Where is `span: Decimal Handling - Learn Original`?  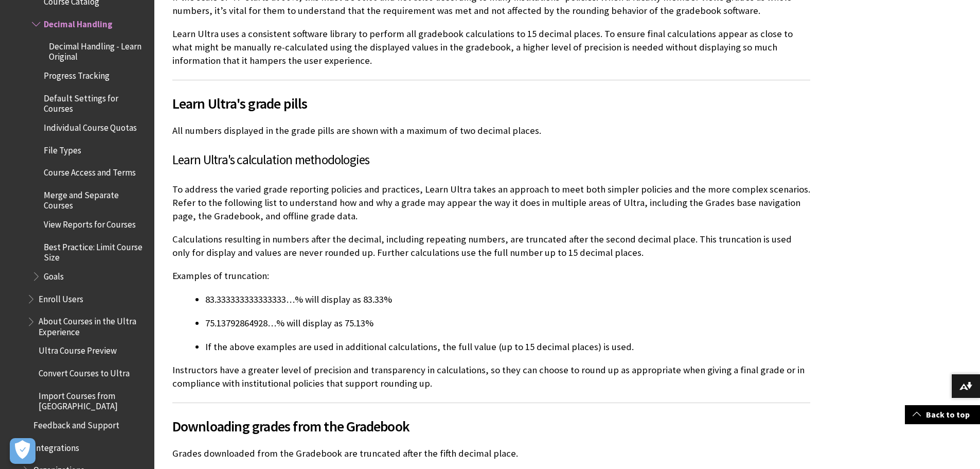 span: Decimal Handling - Learn Original is located at coordinates (98, 50).